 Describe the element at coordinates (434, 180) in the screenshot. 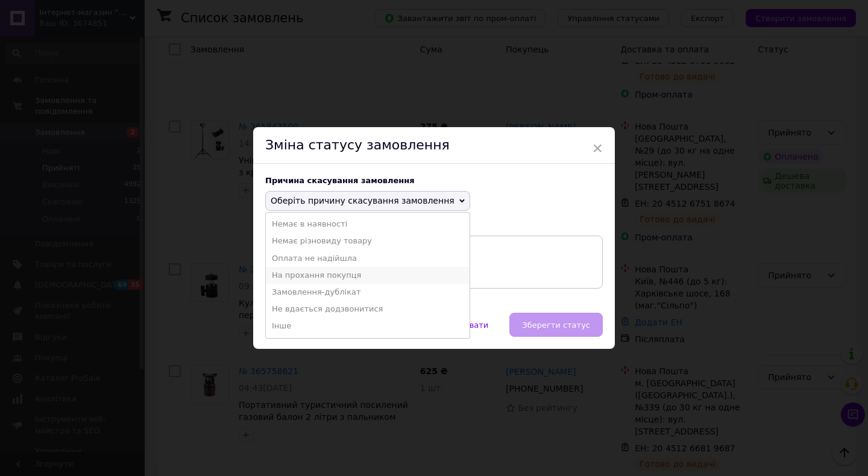

I see `div: Причина скасування замовлення` at that location.